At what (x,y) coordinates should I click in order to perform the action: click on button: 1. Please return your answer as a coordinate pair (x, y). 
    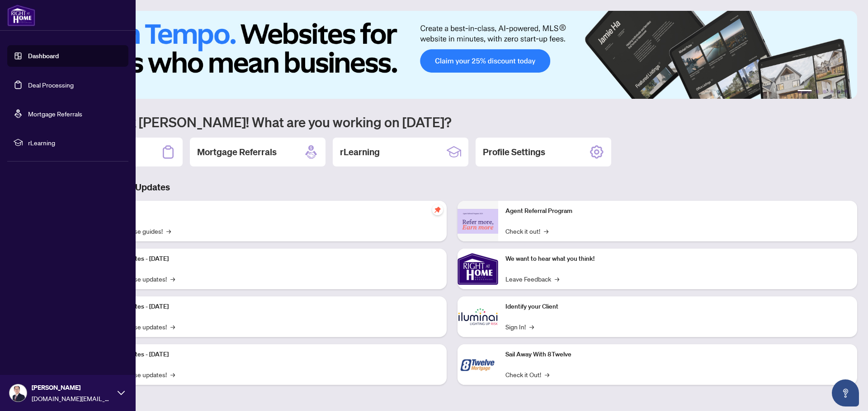
    Looking at the image, I should click on (805, 91).